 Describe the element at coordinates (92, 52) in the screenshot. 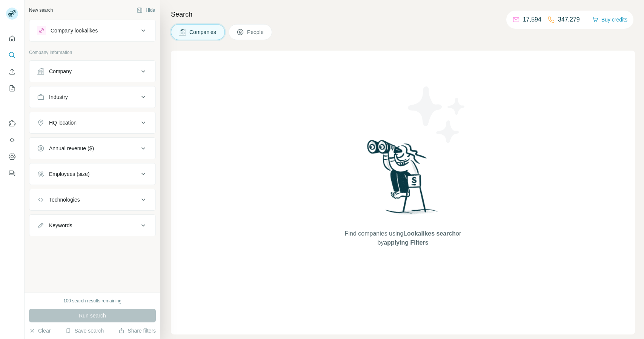

I see `p: Company information` at that location.